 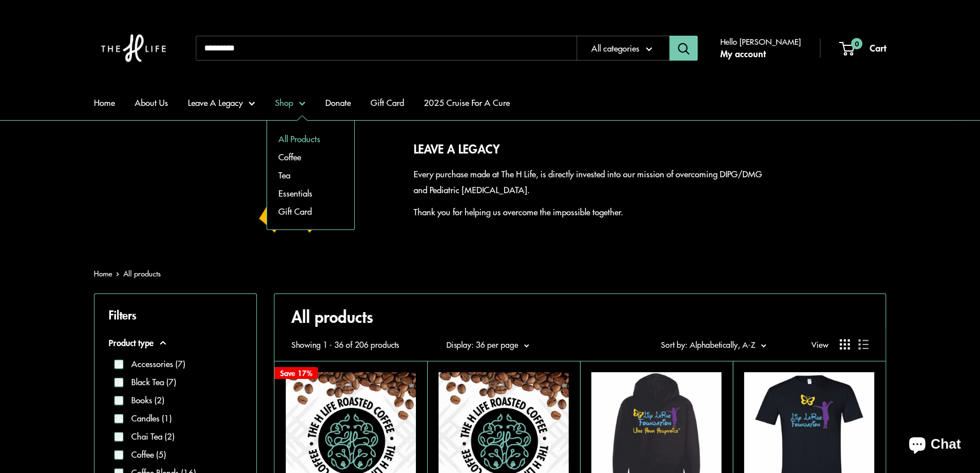 What do you see at coordinates (935, 445) in the screenshot?
I see `inbox-online-store-chat: Shopify online store chat` at bounding box center [935, 445].